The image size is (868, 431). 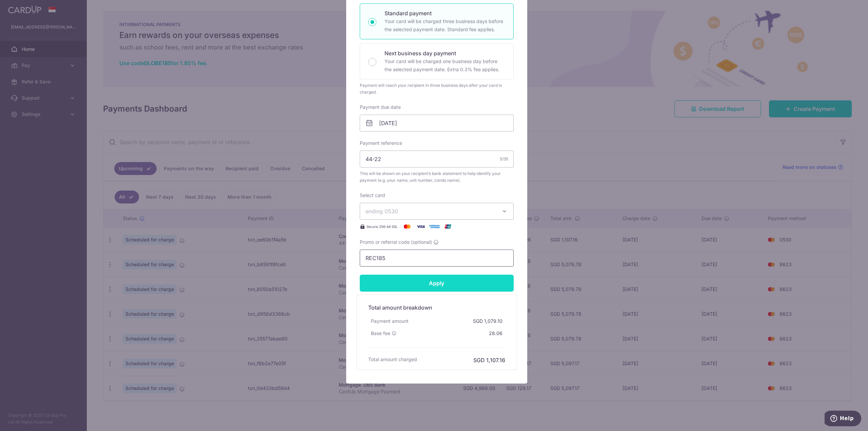 I want to click on button: ending 0530, so click(x=437, y=211).